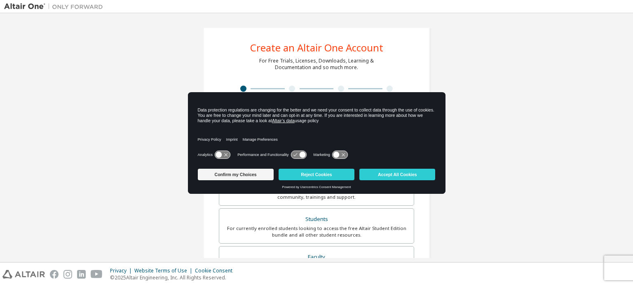 This screenshot has height=286, width=633. What do you see at coordinates (96, 274) in the screenshot?
I see `img: youtube.svg` at bounding box center [96, 274].